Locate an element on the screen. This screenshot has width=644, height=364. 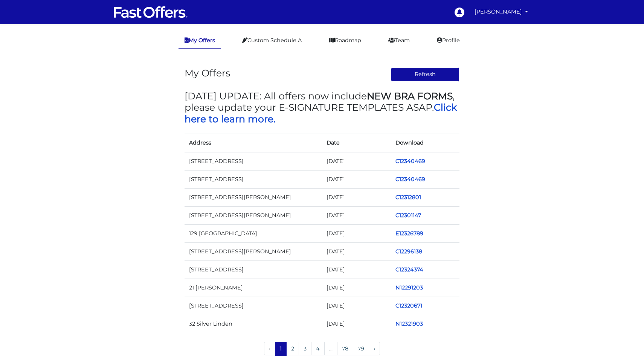
a: C12312801 is located at coordinates (408, 197).